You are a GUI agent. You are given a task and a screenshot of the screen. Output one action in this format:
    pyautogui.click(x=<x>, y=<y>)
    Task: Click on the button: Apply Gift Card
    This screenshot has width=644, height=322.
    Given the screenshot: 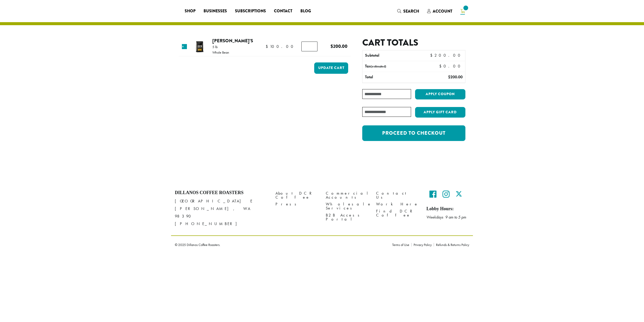 What is the action you would take?
    pyautogui.click(x=440, y=112)
    